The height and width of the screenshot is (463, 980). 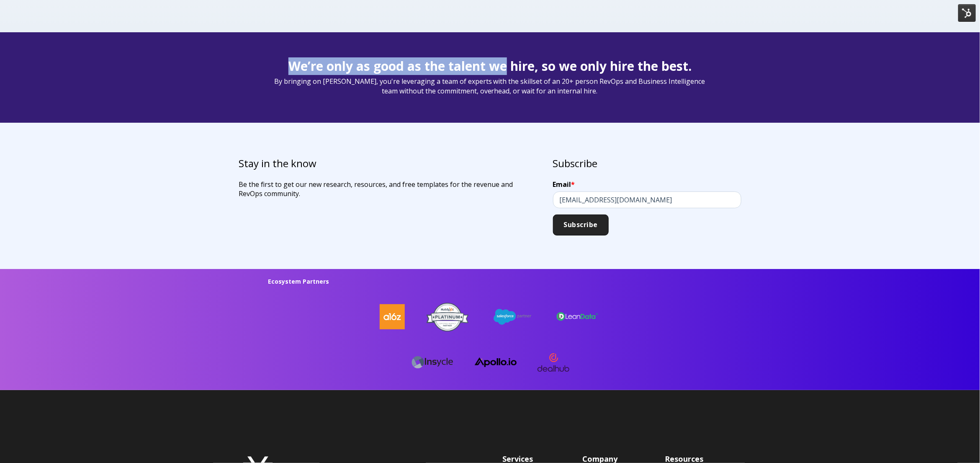 What do you see at coordinates (495, 362) in the screenshot?
I see `img: apollo logo` at bounding box center [495, 362].